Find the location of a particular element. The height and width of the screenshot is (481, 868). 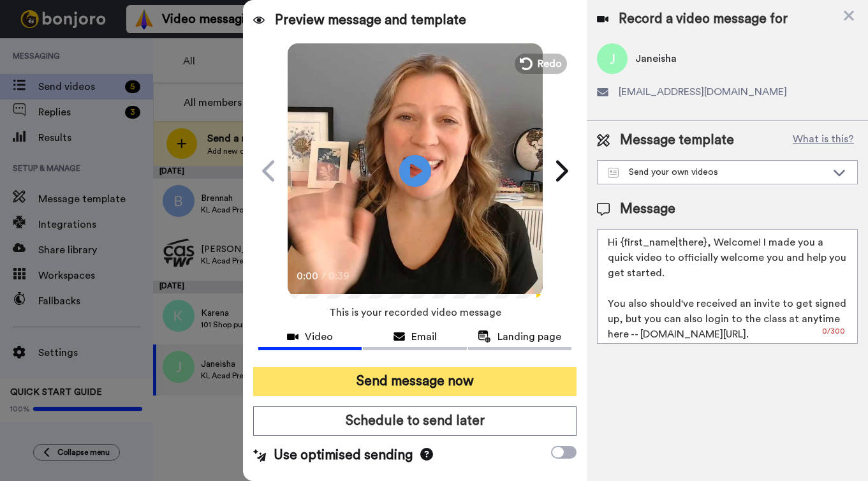

span: Email is located at coordinates (424, 337).